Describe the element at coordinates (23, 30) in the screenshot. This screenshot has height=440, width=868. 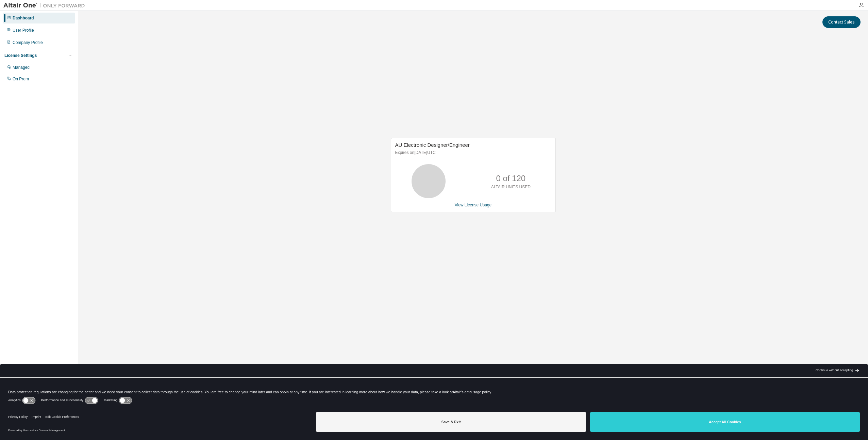
I see `div: User Profile` at that location.